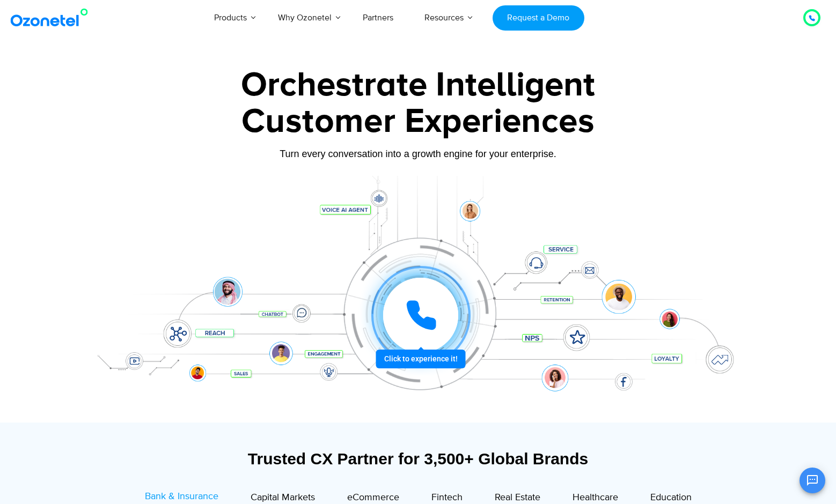 The height and width of the screenshot is (504, 836). Describe the element at coordinates (418, 458) in the screenshot. I see `div: Trusted CX Partner for 3,500+ Global Brands` at that location.